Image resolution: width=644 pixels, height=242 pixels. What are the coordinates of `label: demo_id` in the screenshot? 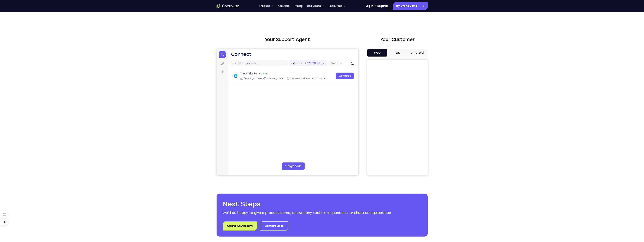 It's located at (81, 14).